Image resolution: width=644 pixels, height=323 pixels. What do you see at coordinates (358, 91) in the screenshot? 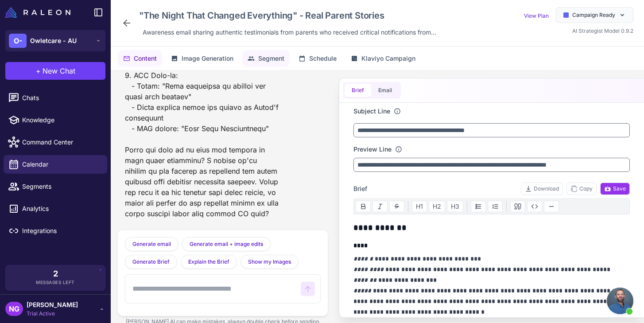
I see `button: Brief` at bounding box center [358, 91].